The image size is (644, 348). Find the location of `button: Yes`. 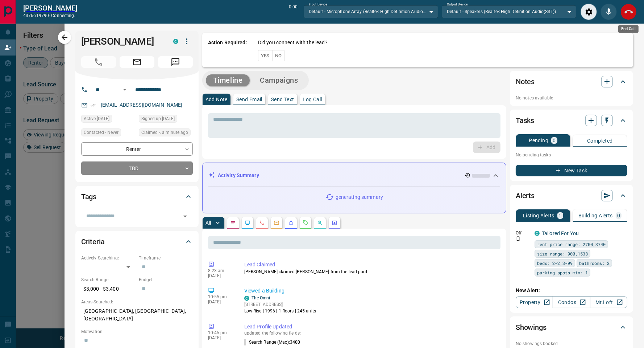

button: Yes is located at coordinates (265, 56).